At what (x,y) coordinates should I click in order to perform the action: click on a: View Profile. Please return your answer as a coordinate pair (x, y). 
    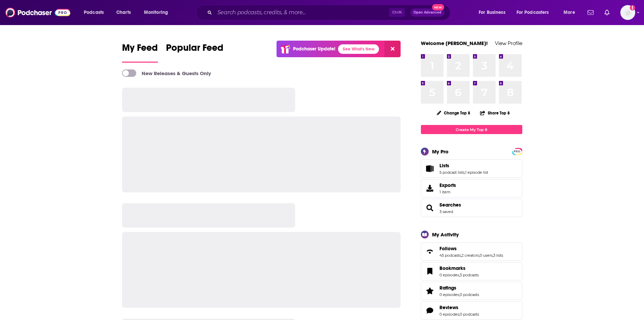
    Looking at the image, I should click on (508, 43).